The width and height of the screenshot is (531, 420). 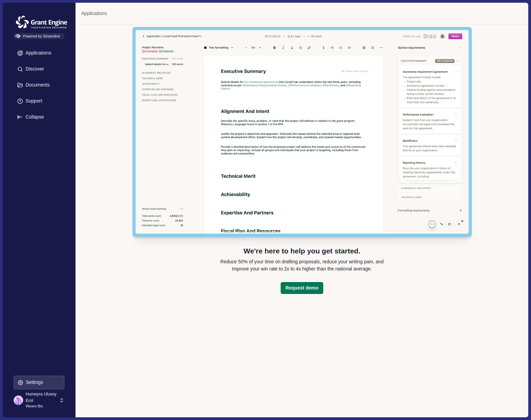 I want to click on button: Support, so click(x=39, y=101).